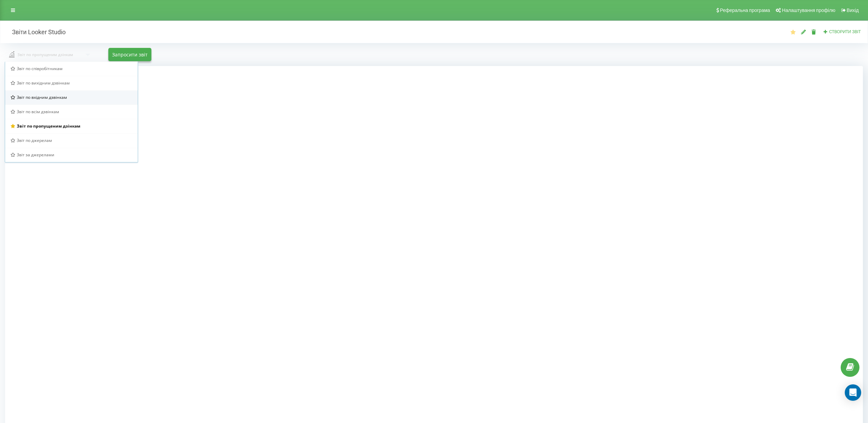 The image size is (868, 423). I want to click on span: Реферальна програма, so click(745, 10).